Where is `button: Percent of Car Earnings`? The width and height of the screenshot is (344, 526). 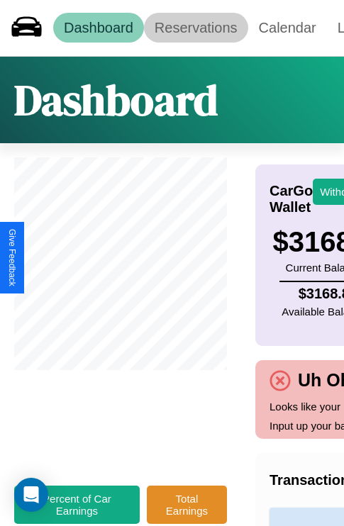 button: Percent of Car Earnings is located at coordinates (77, 505).